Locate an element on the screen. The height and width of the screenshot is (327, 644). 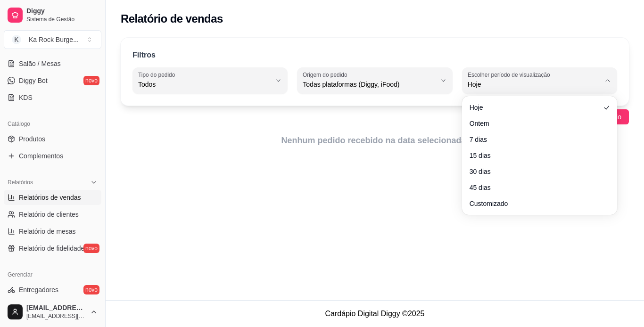
span: Relatório de mesas is located at coordinates (47, 231).